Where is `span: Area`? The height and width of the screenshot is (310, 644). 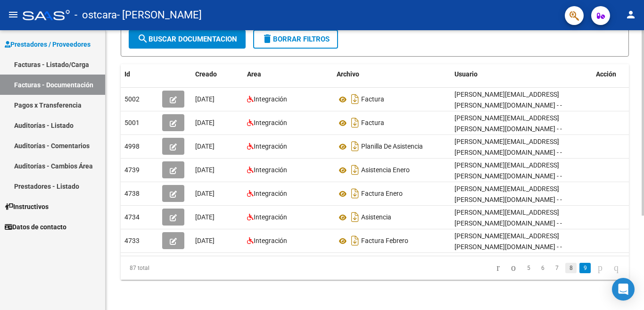 span: Area is located at coordinates (254, 74).